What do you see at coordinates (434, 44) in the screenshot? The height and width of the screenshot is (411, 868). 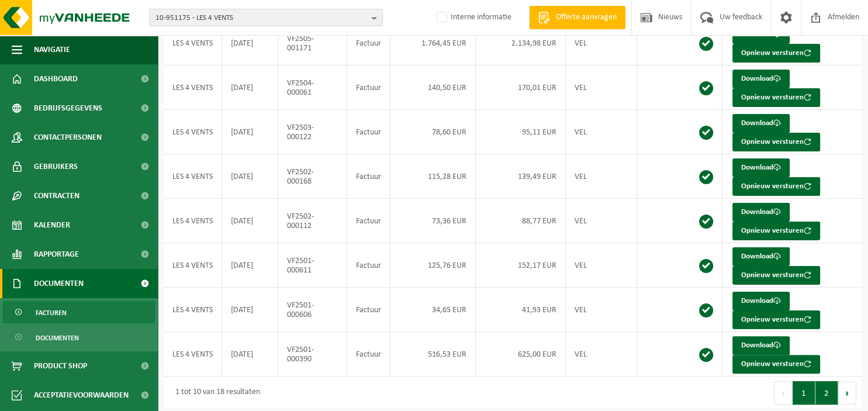 I see `td: 1.764,45 EUR` at bounding box center [434, 44].